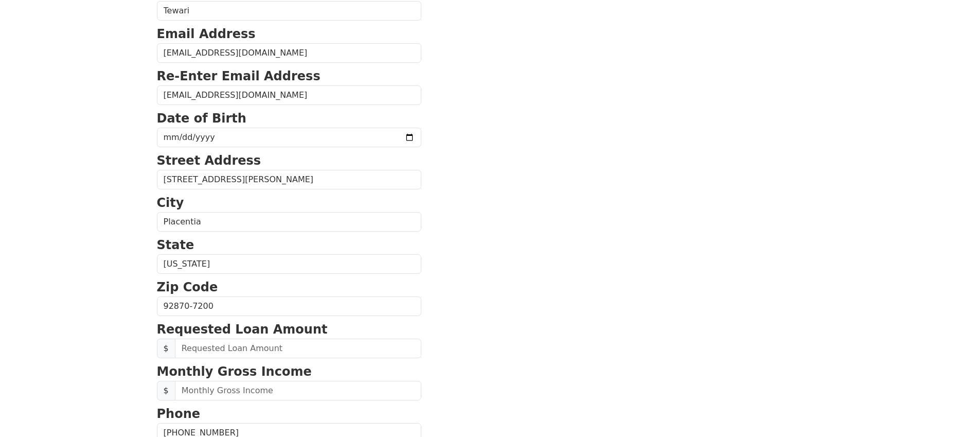  What do you see at coordinates (289, 53) in the screenshot?
I see `input: Email Address` at bounding box center [289, 53].